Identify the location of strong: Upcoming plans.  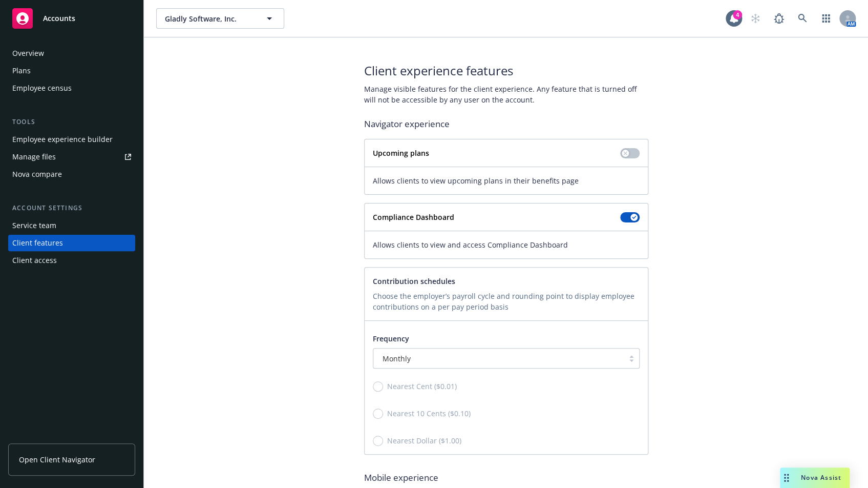
(401, 152).